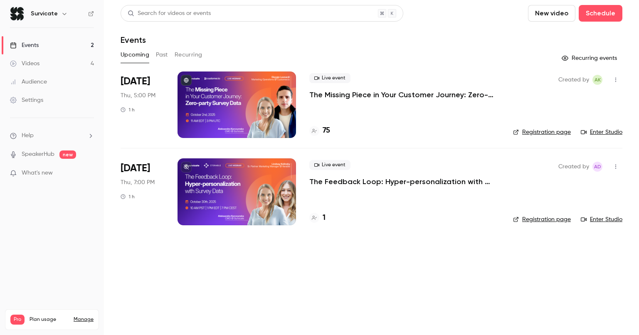 This screenshot has height=335, width=639. Describe the element at coordinates (405, 95) in the screenshot. I see `p: The Missing Piece in Your Customer Journey: Zero-party Survey Data` at that location.